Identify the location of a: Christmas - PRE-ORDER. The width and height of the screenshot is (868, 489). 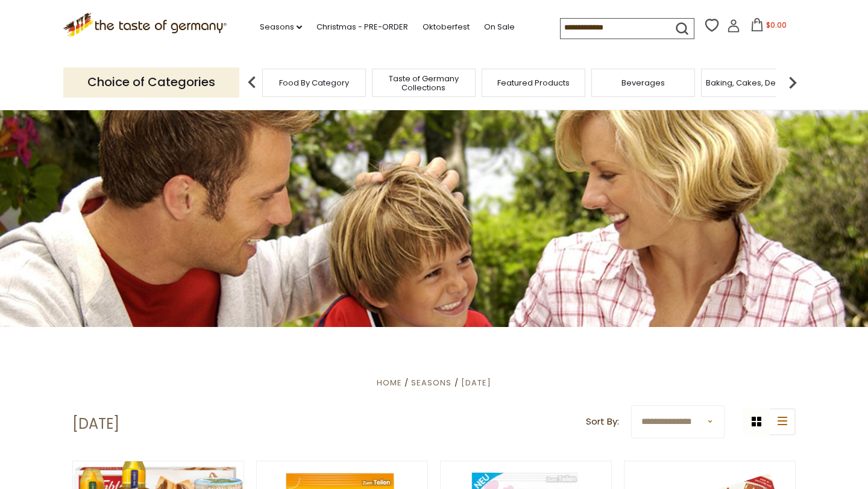
(362, 27).